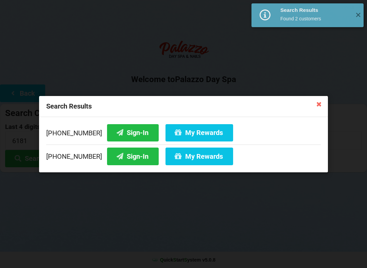 The height and width of the screenshot is (268, 367). Describe the element at coordinates (315, 19) in the screenshot. I see `div: Found 2 customers` at that location.